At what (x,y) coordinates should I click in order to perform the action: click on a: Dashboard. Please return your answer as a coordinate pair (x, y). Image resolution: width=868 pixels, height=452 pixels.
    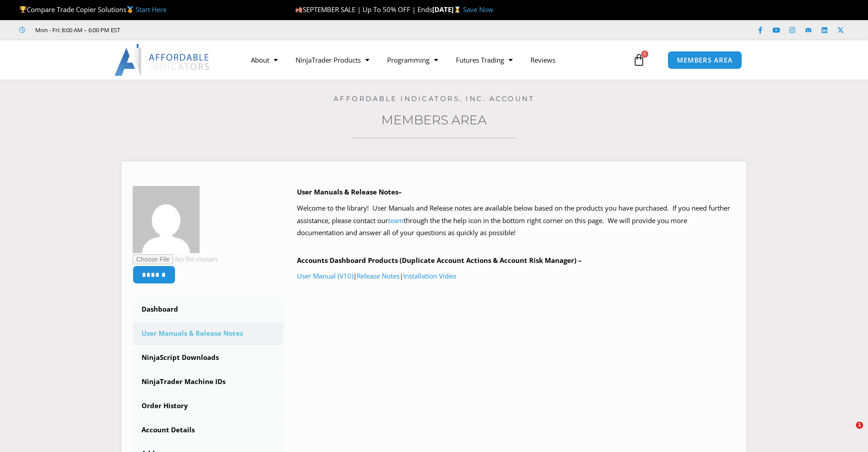
    Looking at the image, I should click on (208, 309).